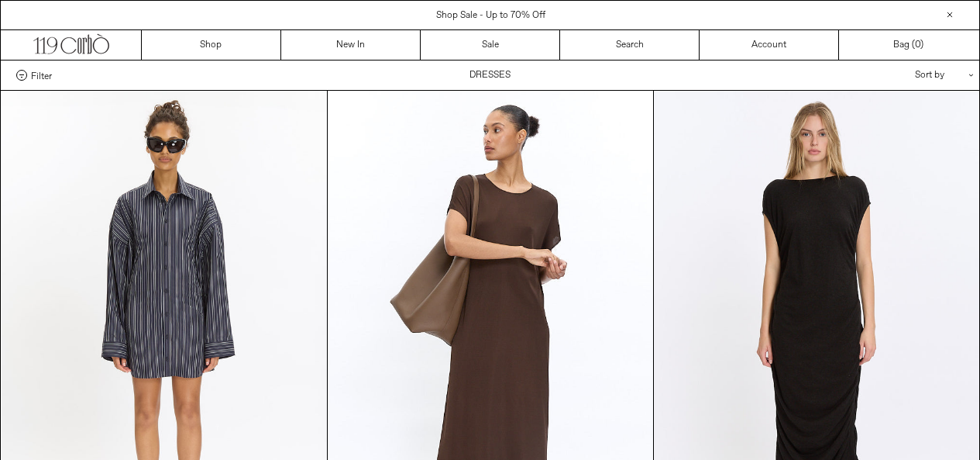 Image resolution: width=980 pixels, height=460 pixels. I want to click on a: Account, so click(769, 45).